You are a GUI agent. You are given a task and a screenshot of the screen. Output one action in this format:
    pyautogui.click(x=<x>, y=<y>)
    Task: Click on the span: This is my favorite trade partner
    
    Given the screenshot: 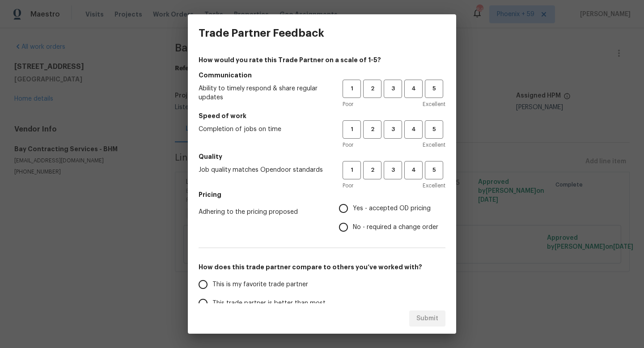 What is the action you would take?
    pyautogui.click(x=260, y=285)
    